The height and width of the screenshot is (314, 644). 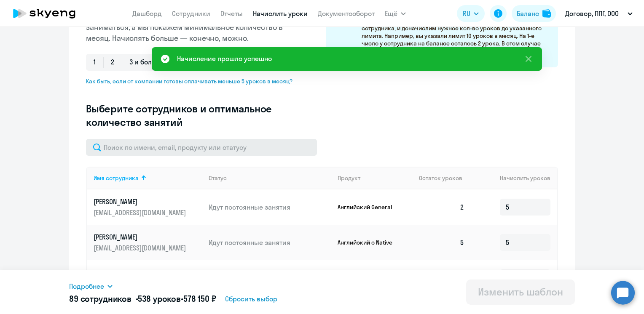 I want to click on a: Отчеты, so click(x=232, y=13).